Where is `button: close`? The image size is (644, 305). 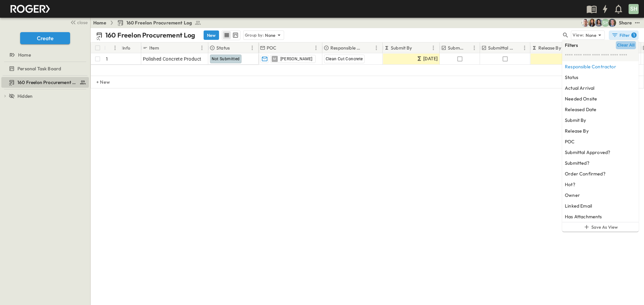
button: close is located at coordinates (78, 22).